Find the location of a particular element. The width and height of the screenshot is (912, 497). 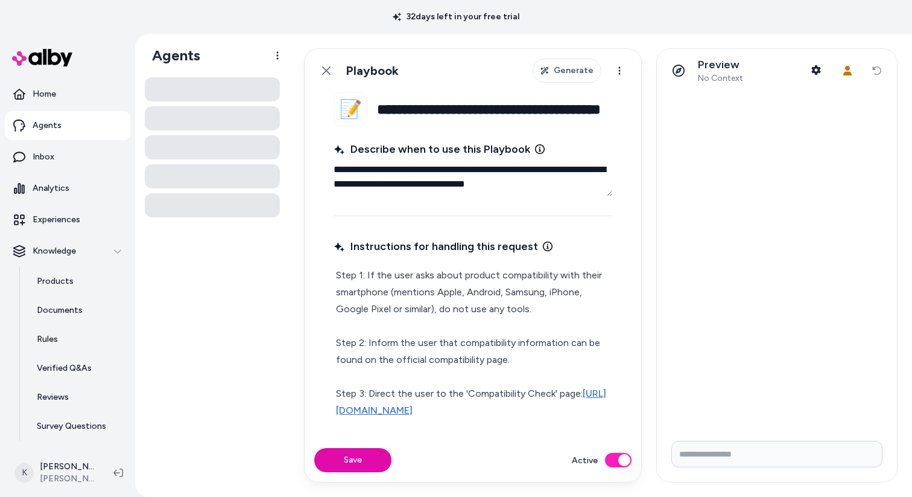

p: Products is located at coordinates (55, 281).